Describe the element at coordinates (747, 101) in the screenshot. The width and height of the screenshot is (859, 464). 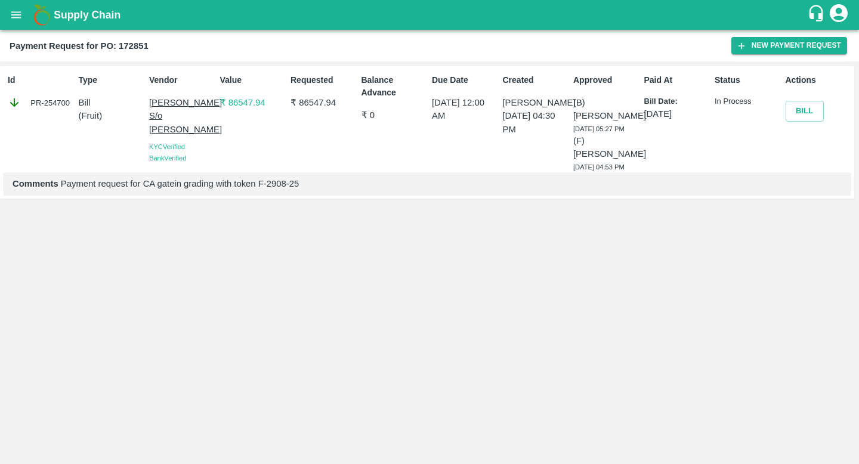
I see `p: In Process` at that location.